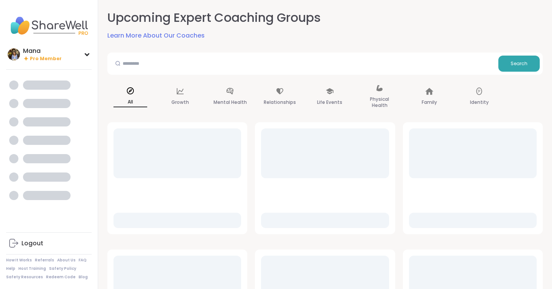  What do you see at coordinates (63, 269) in the screenshot?
I see `a: Safety Policy` at bounding box center [63, 269].